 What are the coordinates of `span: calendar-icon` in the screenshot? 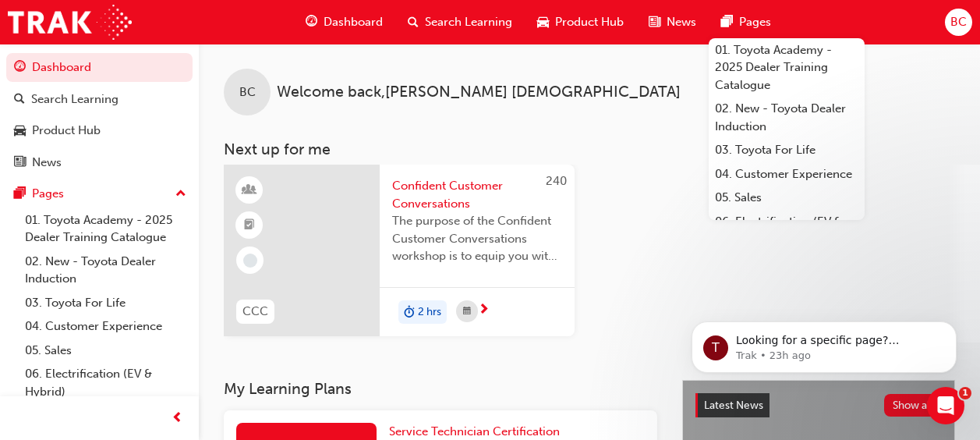 It's located at (467, 311).